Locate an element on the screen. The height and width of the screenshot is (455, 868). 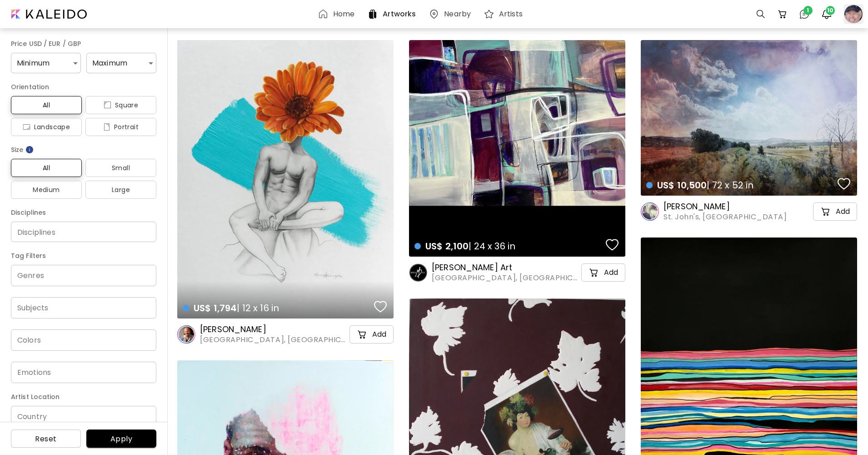
img: bellIcon is located at coordinates (827, 14).